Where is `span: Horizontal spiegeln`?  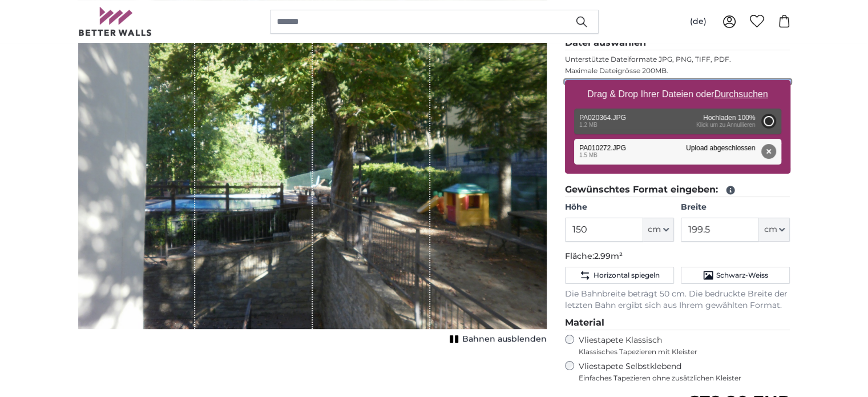
span: Horizontal spiegeln is located at coordinates (626, 275).